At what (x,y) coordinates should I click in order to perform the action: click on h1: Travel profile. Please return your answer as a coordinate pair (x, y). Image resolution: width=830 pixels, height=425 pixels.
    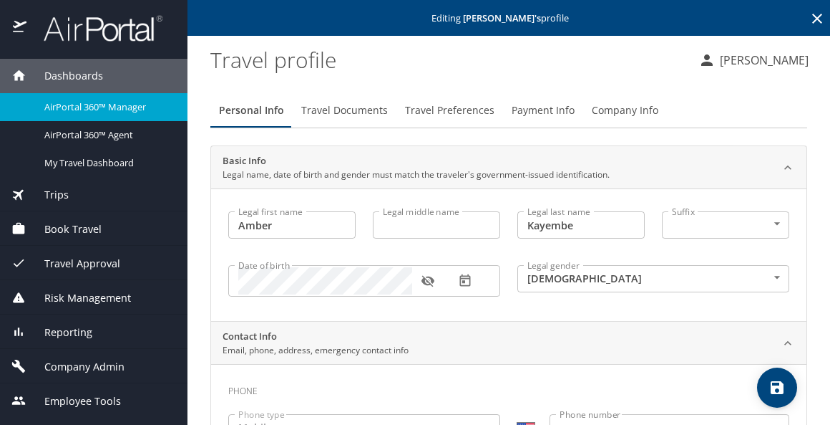
    Looking at the image, I should click on (449, 59).